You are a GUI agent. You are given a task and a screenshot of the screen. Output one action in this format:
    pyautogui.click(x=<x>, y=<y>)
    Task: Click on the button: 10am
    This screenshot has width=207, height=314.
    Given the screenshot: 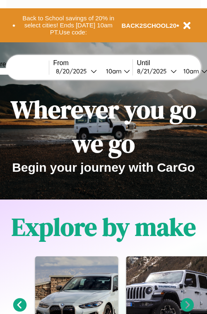 What is the action you would take?
    pyautogui.click(x=116, y=71)
    